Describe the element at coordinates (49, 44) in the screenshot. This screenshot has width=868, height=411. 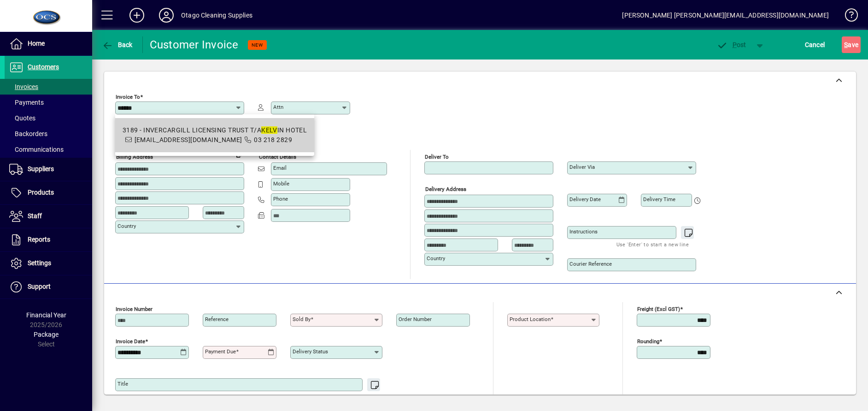
I see `a: Home` at that location.